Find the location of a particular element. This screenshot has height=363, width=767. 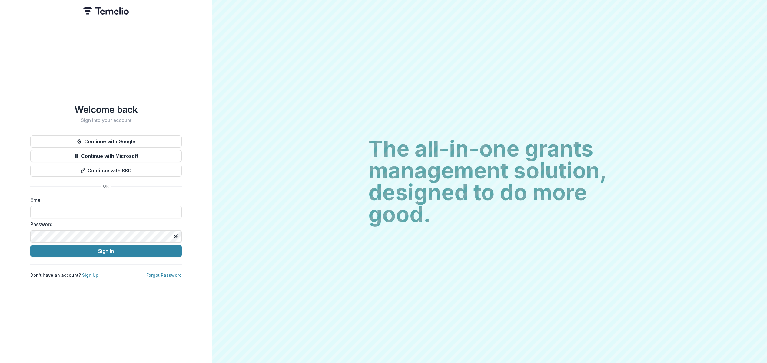

button: Sign In is located at coordinates (106, 251).